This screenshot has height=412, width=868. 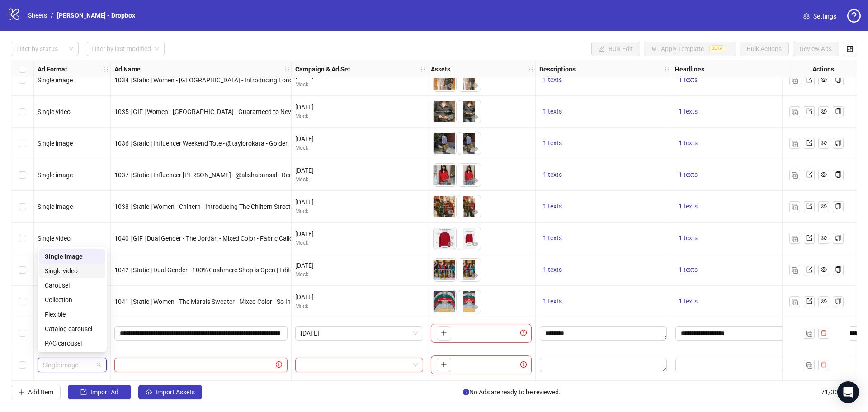 I want to click on div: Catalog carousel, so click(x=72, y=329).